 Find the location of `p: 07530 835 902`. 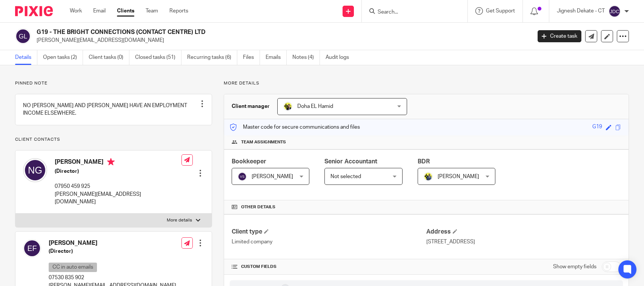

p: 07530 835 902 is located at coordinates (112, 278).